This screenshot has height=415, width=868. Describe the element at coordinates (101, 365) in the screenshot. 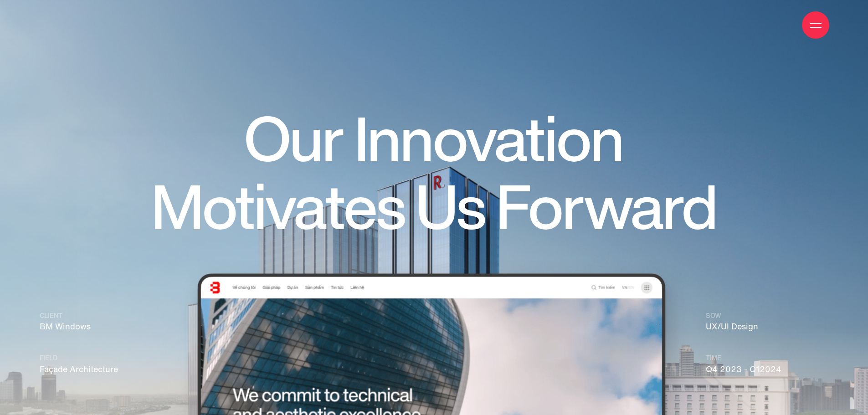

I see `p: Façade Architecture` at that location.